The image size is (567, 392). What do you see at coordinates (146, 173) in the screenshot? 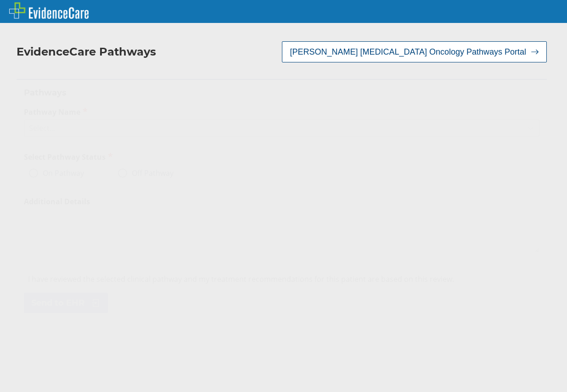
I see `label: Off Pathway` at bounding box center [146, 173].